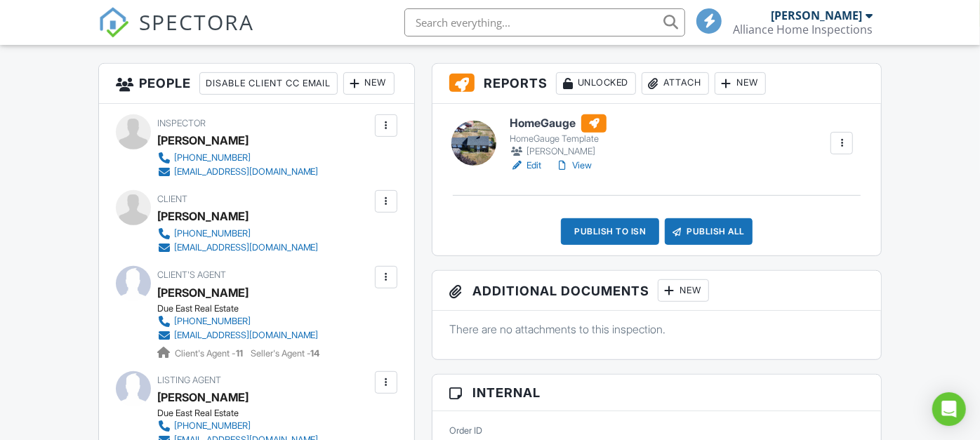 Image resolution: width=980 pixels, height=440 pixels. I want to click on h3: Reports, so click(656, 83).